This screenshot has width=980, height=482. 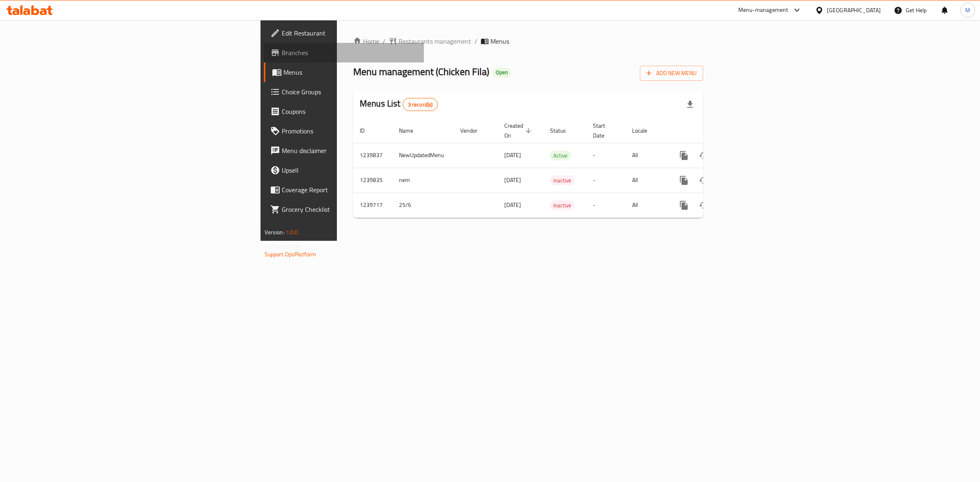 What do you see at coordinates (350, 33) in the screenshot?
I see `span: Edit Restaurant` at bounding box center [350, 33].